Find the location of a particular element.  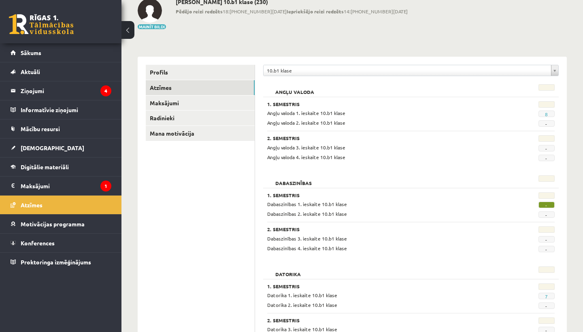

a: Digitālie materiāli is located at coordinates (61, 167).